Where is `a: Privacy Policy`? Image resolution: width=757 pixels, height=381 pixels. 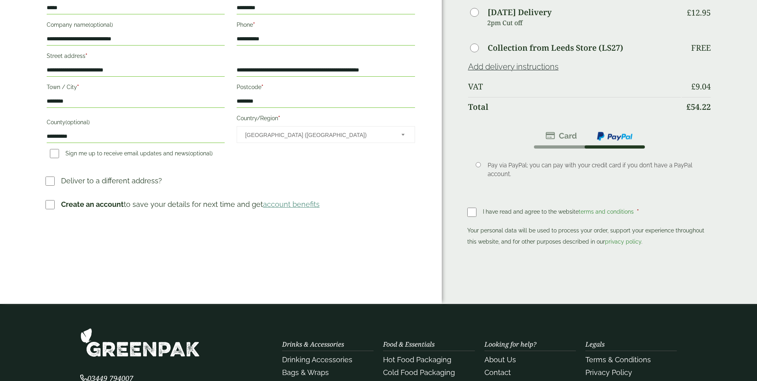 a: Privacy Policy is located at coordinates (609, 372).